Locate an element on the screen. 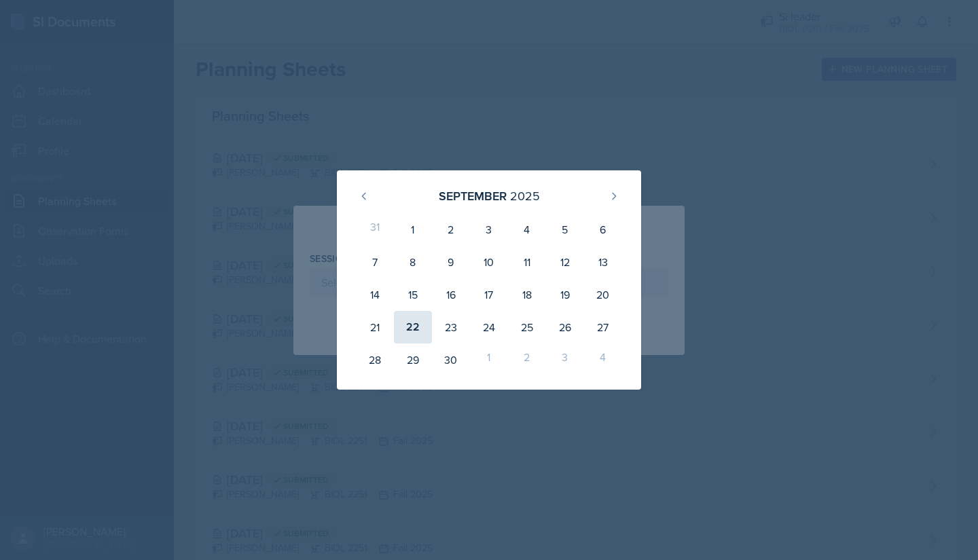  div: 22 is located at coordinates (413, 327).